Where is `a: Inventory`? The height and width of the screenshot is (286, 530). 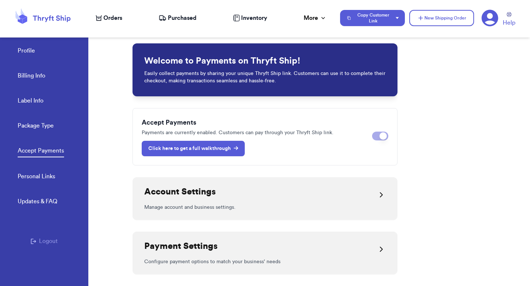 a: Inventory is located at coordinates (250, 18).